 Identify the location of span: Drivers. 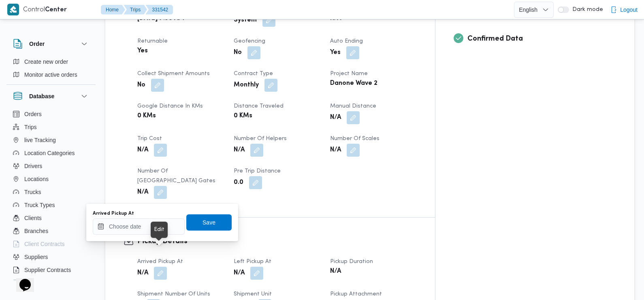
(33, 166).